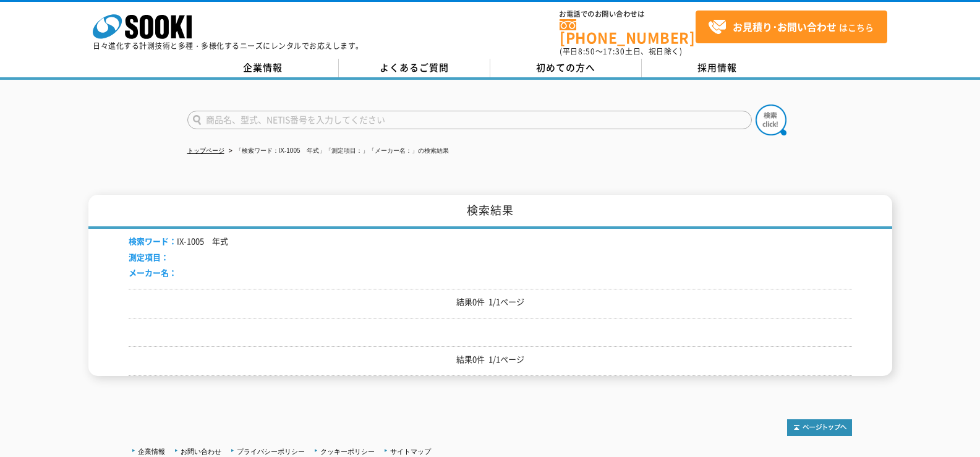 This screenshot has height=457, width=980. What do you see at coordinates (271, 451) in the screenshot?
I see `a: プライバシーポリシー` at bounding box center [271, 451].